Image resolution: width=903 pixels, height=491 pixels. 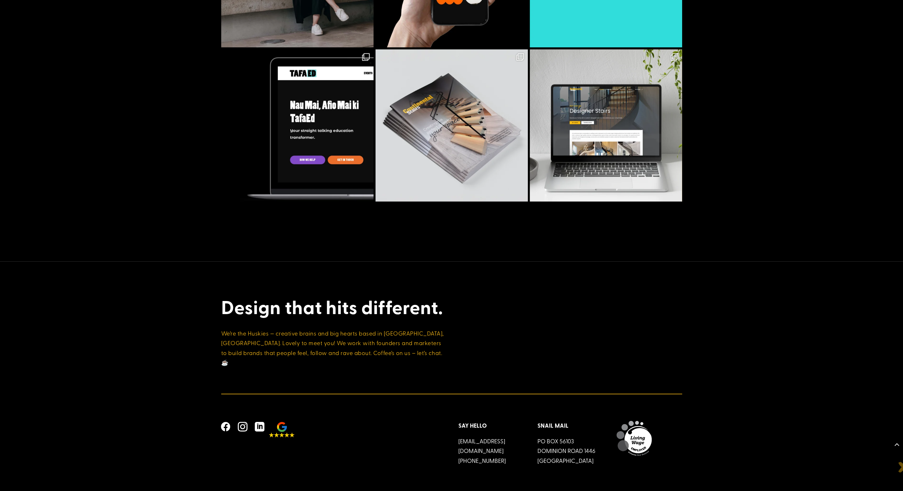 What do you see at coordinates (297, 125) in the screenshot?
I see `img: TAFA Education are a proudly Māori and Pasifika-led organisation making waves across the educatio...` at bounding box center [297, 125].